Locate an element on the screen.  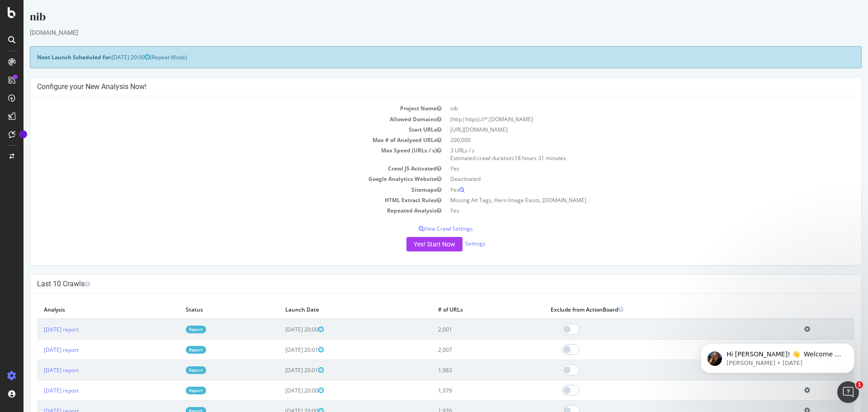
td: 1,979 is located at coordinates (464, 391).